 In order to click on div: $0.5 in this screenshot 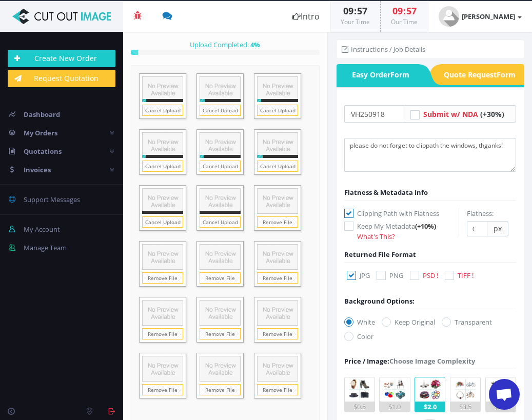, I will do `click(360, 407)`.